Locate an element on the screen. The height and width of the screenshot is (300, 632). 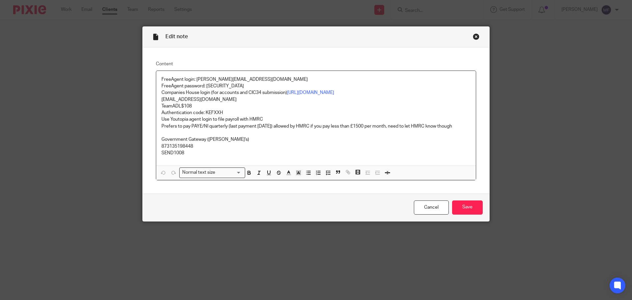
label: Content is located at coordinates (316, 64).